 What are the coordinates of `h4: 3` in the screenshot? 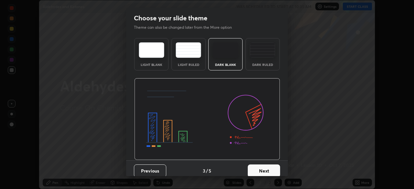 It's located at (204, 171).